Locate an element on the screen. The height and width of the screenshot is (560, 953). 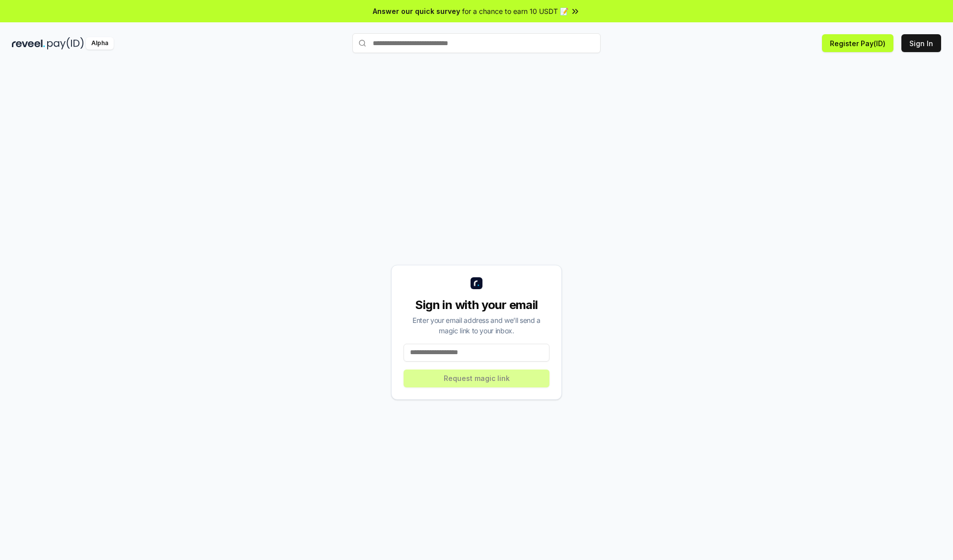
img: pay_id is located at coordinates (66, 43).